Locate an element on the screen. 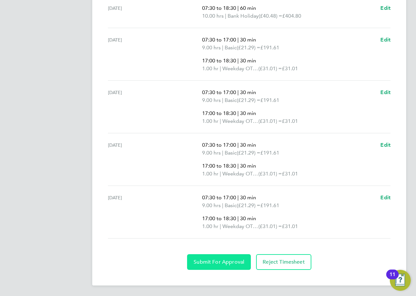  button: Open Resource Center, 11 new notifications is located at coordinates (400, 280).